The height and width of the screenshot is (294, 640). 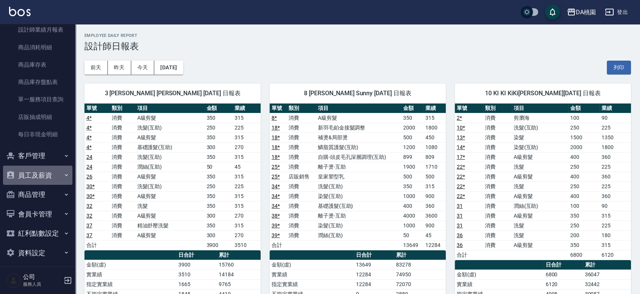 What do you see at coordinates (581, 12) in the screenshot?
I see `button: DA桃園` at bounding box center [581, 12].